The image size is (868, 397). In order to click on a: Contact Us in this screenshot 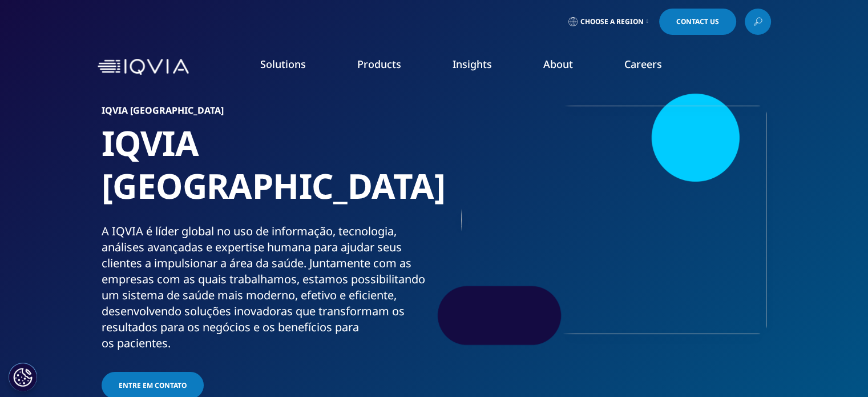, I will do `click(698, 22)`.